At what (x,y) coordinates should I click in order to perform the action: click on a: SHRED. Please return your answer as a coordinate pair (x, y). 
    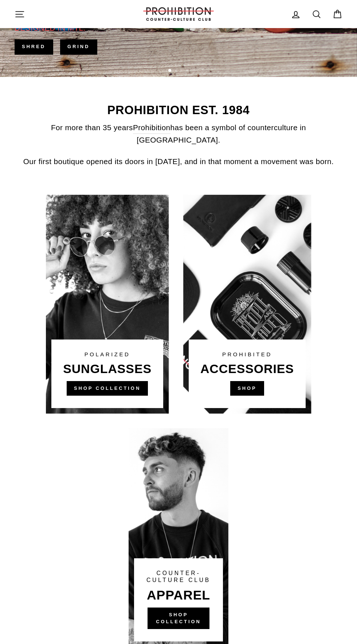
    Looking at the image, I should click on (33, 47).